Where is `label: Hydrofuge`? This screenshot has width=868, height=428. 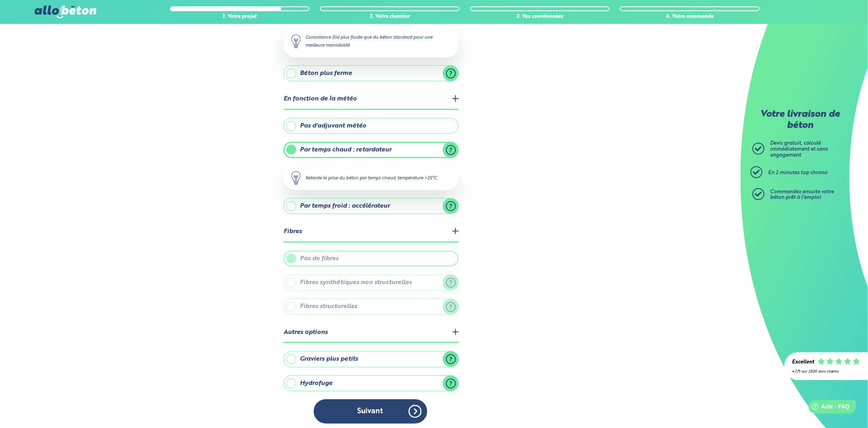
label: Hydrofuge is located at coordinates (371, 383).